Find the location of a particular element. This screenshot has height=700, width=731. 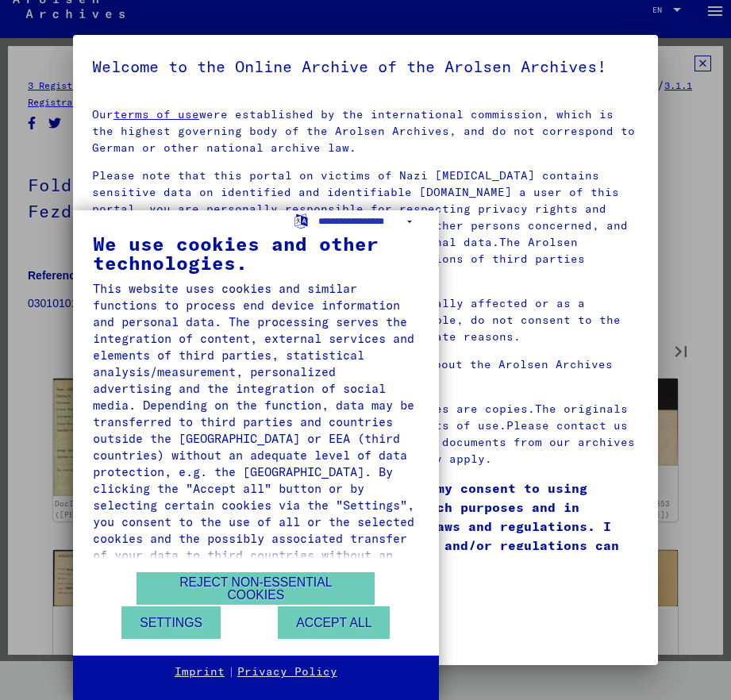

div: This website uses cookies and similar functions to process end device information and personal da... is located at coordinates (256, 430).